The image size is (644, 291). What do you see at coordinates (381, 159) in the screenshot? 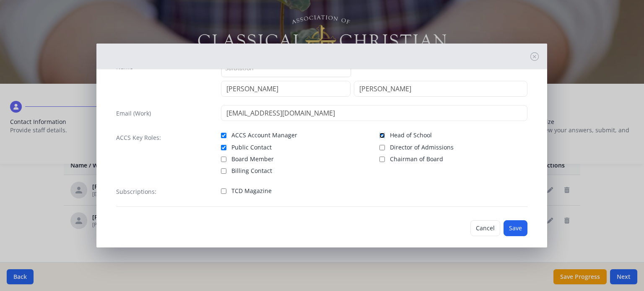
I see `input: Chairman of Board` at bounding box center [381, 159].